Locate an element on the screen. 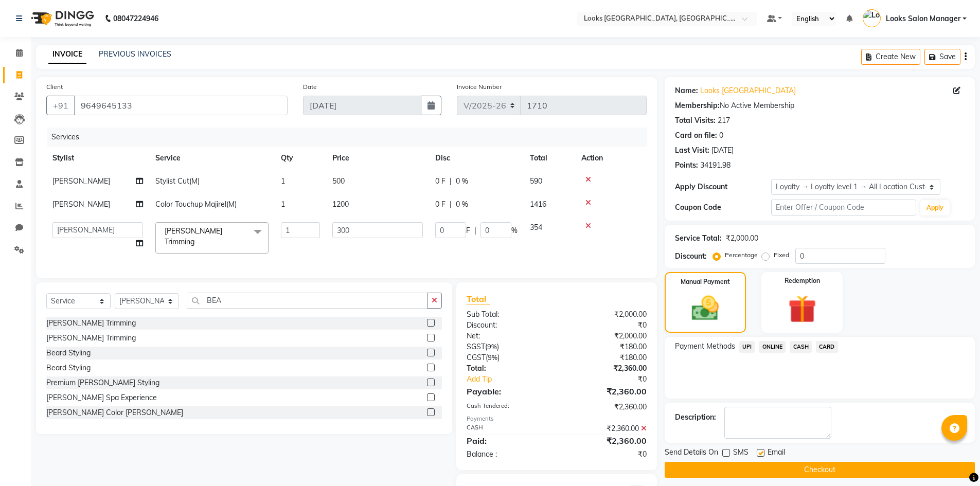 The height and width of the screenshot is (486, 980). div: Coupon Code is located at coordinates (723, 207).